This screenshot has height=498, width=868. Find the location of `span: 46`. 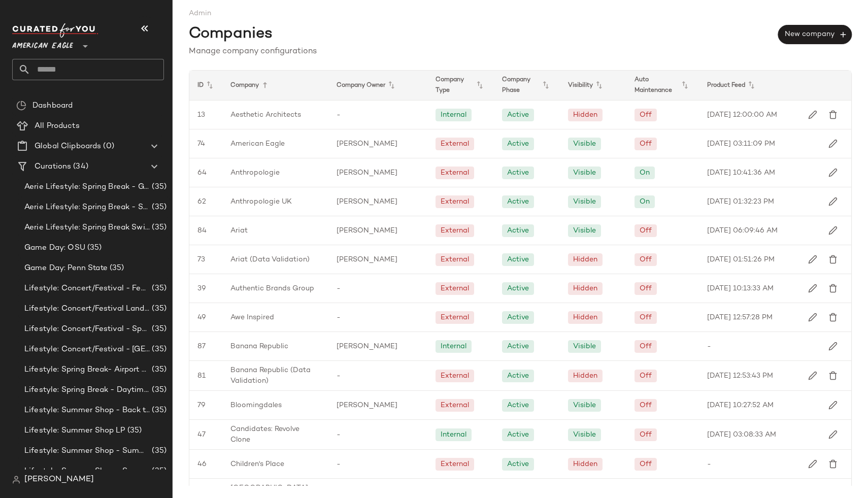

span: 46 is located at coordinates (202, 464).